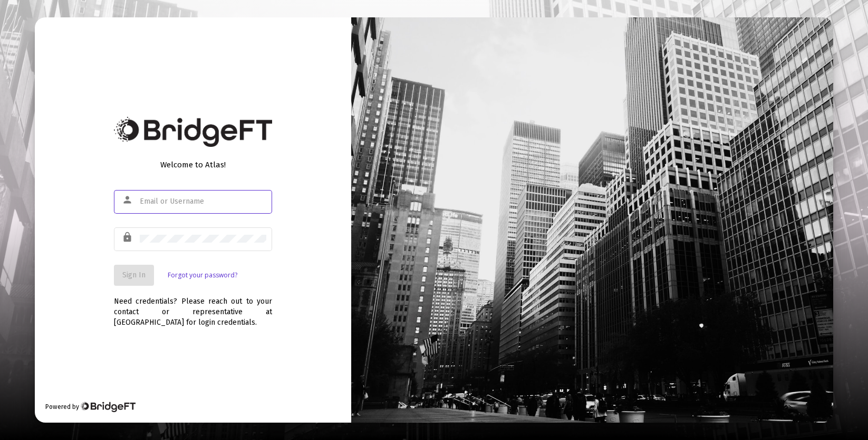 The height and width of the screenshot is (440, 868). I want to click on span: Sign In, so click(134, 275).